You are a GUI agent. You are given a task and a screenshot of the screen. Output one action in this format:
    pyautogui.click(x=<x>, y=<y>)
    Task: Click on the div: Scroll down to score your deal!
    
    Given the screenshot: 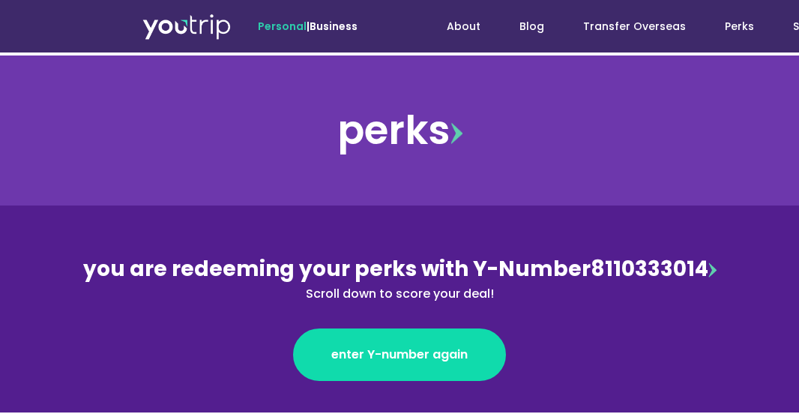 What is the action you would take?
    pyautogui.click(x=399, y=294)
    